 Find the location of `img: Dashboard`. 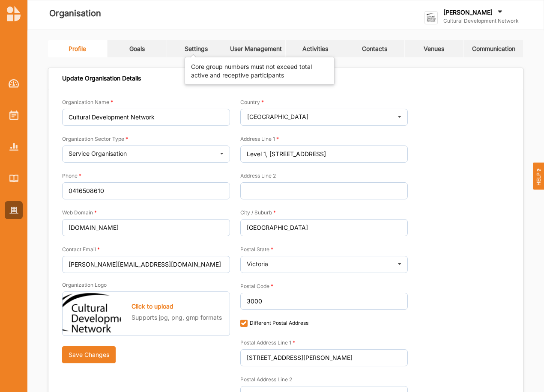

img: Dashboard is located at coordinates (14, 84).